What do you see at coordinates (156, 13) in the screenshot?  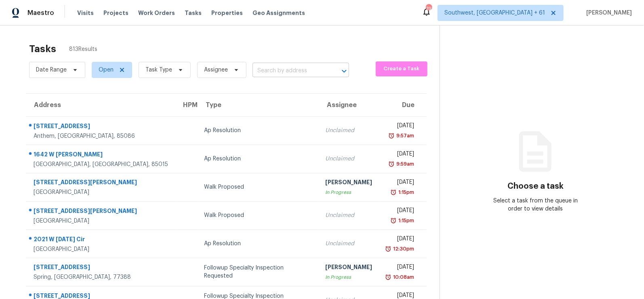 I see `span: Work Orders` at bounding box center [156, 13].